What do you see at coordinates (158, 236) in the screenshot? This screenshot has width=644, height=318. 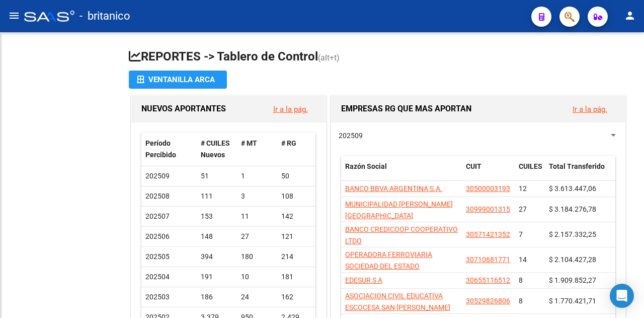 I see `span: 202506` at bounding box center [158, 236].